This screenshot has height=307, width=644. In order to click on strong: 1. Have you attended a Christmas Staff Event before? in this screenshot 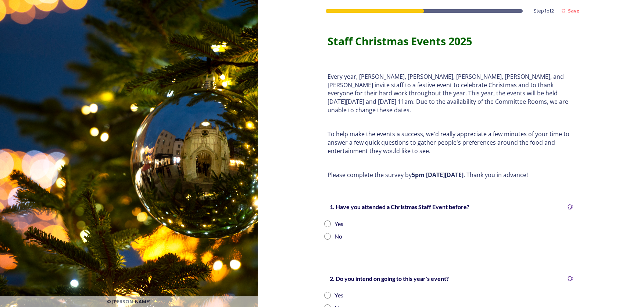, I will do `click(399, 206)`.